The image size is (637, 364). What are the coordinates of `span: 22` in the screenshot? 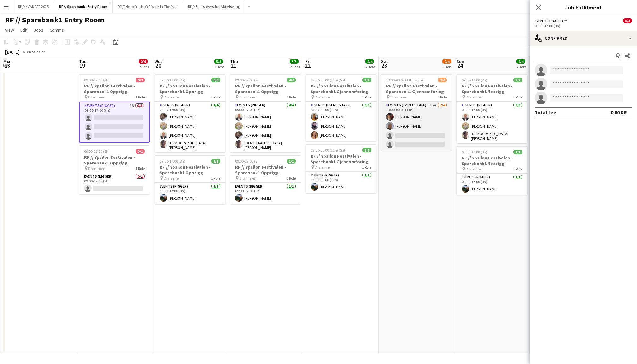 It's located at (308, 65).